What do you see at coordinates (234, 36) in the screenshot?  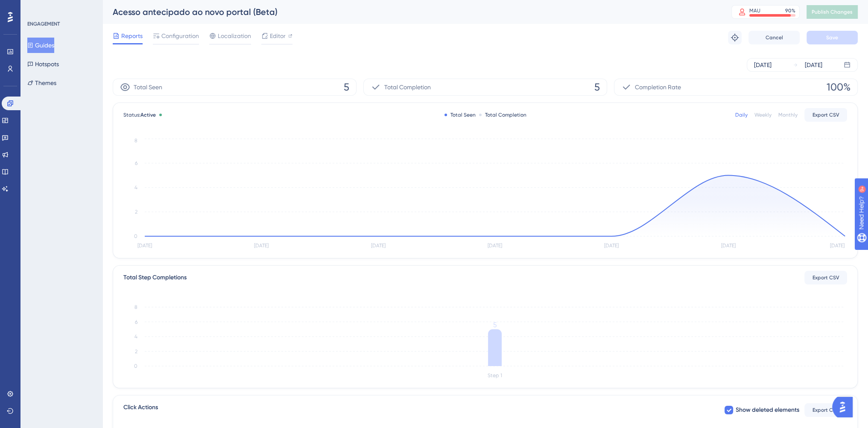 I see `span: Localization` at bounding box center [234, 36].